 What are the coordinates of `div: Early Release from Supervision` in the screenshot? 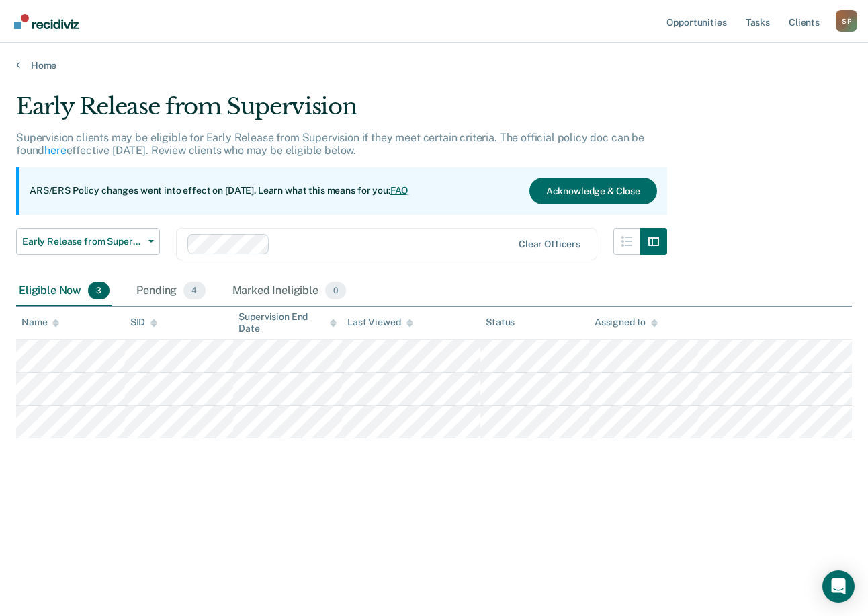 It's located at (341, 112).